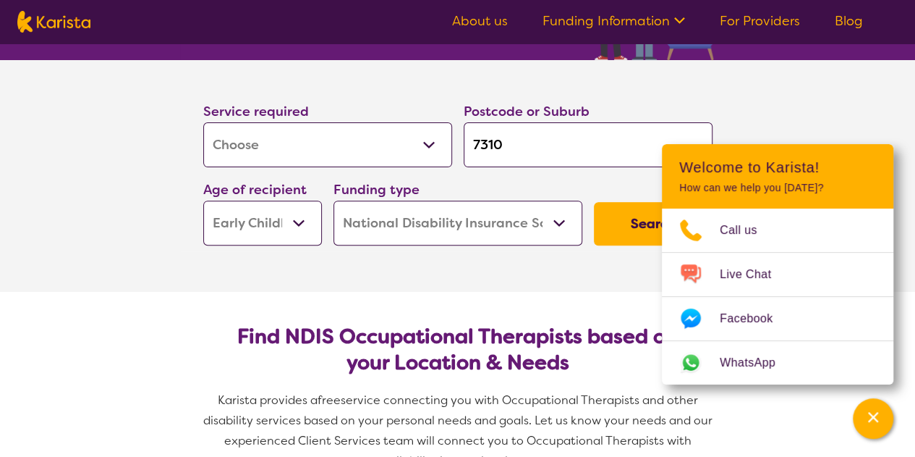  I want to click on span: Live Chat, so click(754, 274).